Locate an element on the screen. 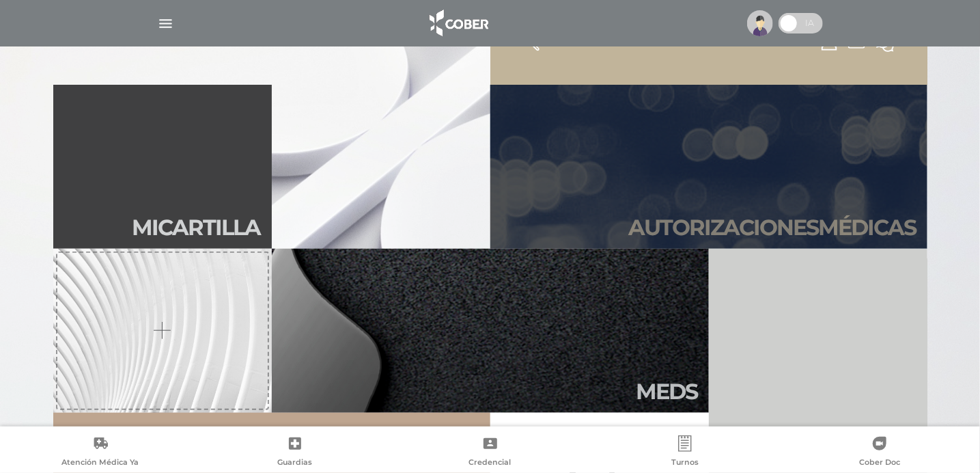 This screenshot has height=473, width=980. span: Credencial is located at coordinates (490, 463).